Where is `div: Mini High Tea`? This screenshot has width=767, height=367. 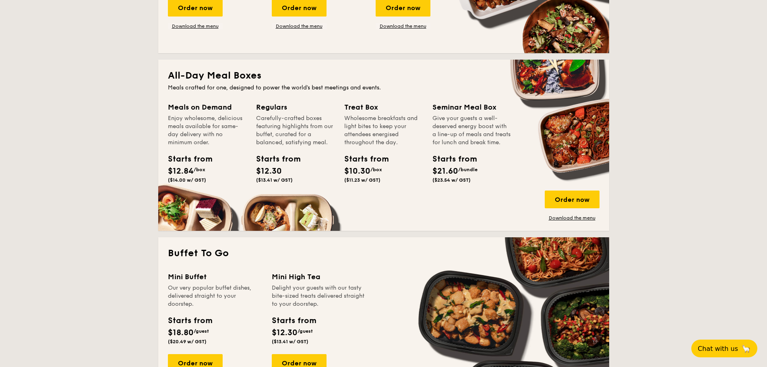
div: Mini High Tea is located at coordinates (319, 277).